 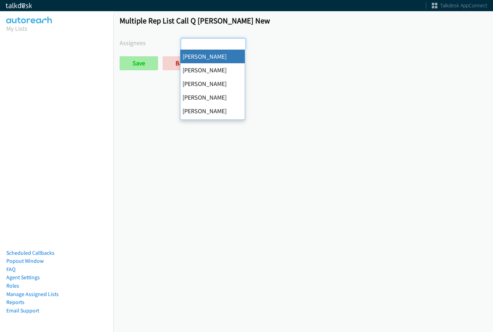 I want to click on a: Manage Assigned Lists, so click(x=33, y=294).